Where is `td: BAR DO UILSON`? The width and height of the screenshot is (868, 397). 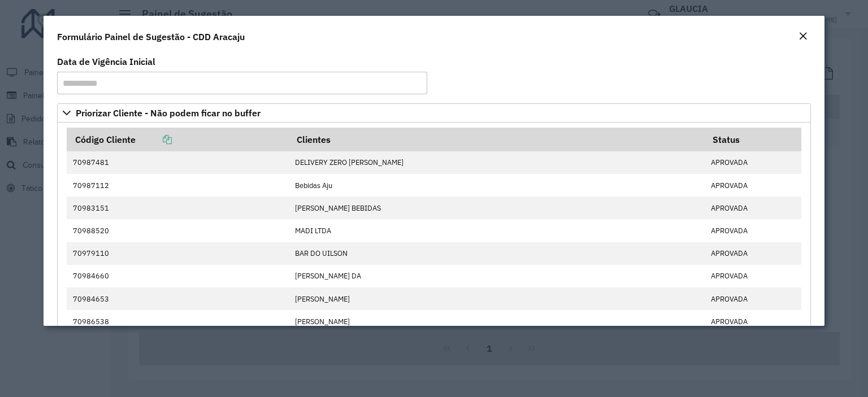 td: BAR DO UILSON is located at coordinates (497, 254).